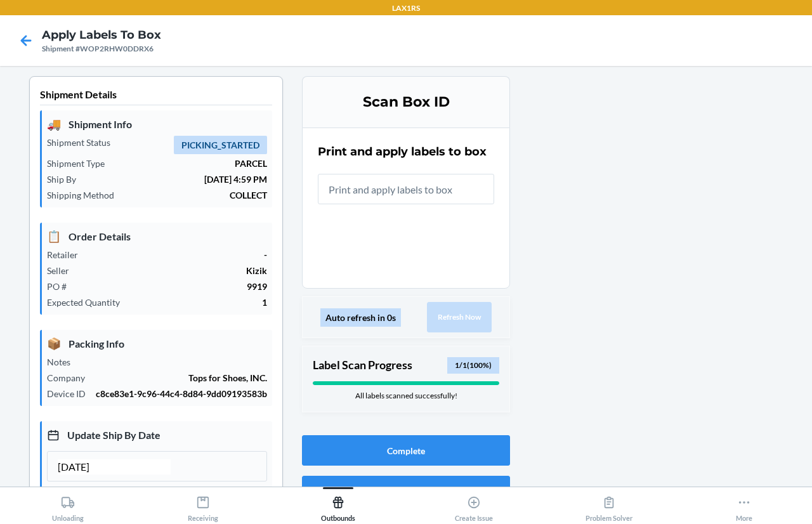  I want to click on p: Kizik, so click(173, 270).